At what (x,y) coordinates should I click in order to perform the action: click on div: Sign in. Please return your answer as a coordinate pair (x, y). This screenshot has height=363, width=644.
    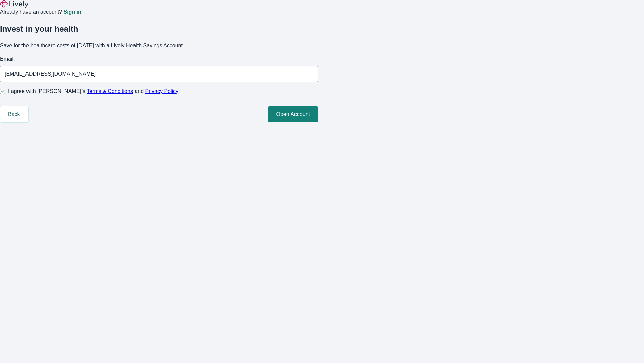
    Looking at the image, I should click on (72, 12).